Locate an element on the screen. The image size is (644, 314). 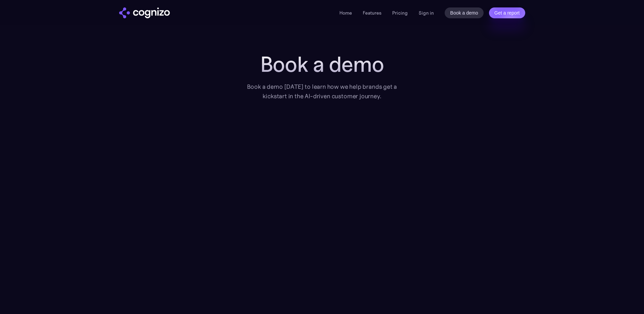
h1: Book a demo is located at coordinates (322, 64).